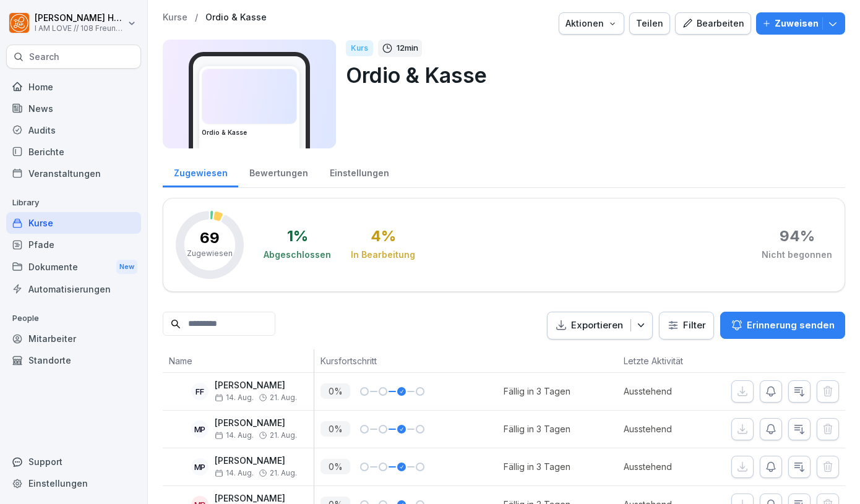 This screenshot has height=504, width=860. What do you see at coordinates (713, 23) in the screenshot?
I see `div: Bearbeiten` at bounding box center [713, 23].